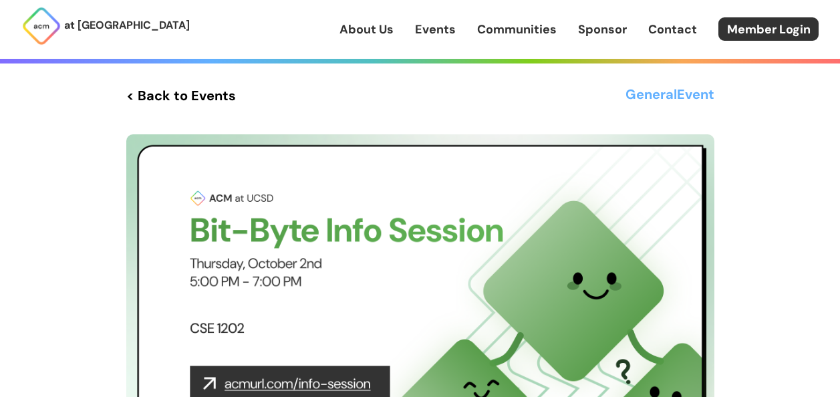 This screenshot has height=397, width=840. I want to click on a: Sponsor, so click(602, 29).